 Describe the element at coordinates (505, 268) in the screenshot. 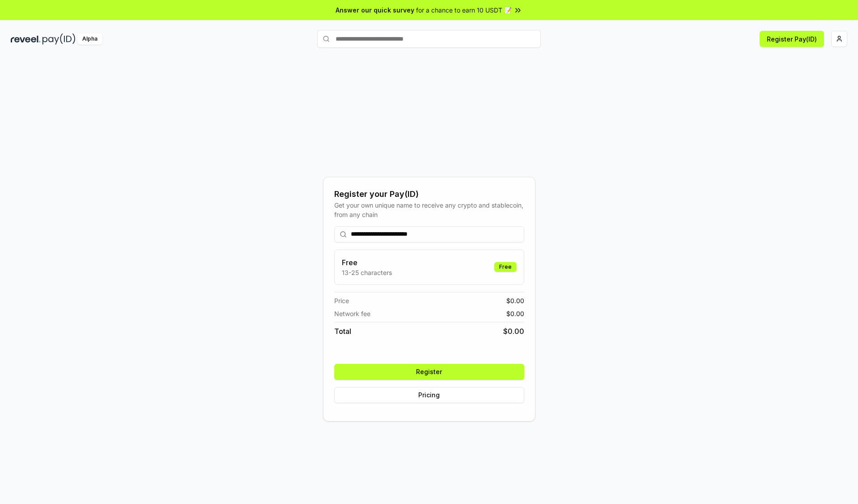

I see `div: Free` at that location.